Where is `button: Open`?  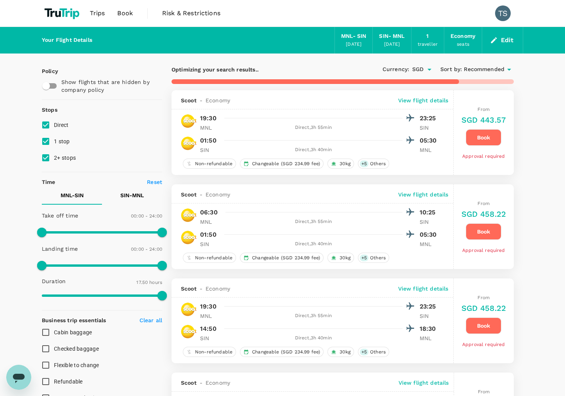 button: Open is located at coordinates (429, 70).